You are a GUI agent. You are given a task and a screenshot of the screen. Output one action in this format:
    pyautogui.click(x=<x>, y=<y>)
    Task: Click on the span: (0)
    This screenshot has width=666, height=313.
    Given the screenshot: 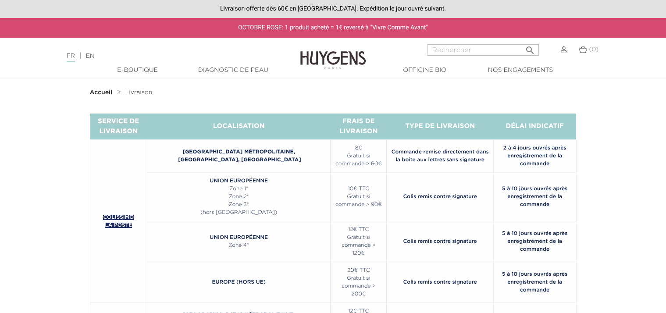 What is the action you would take?
    pyautogui.click(x=594, y=50)
    